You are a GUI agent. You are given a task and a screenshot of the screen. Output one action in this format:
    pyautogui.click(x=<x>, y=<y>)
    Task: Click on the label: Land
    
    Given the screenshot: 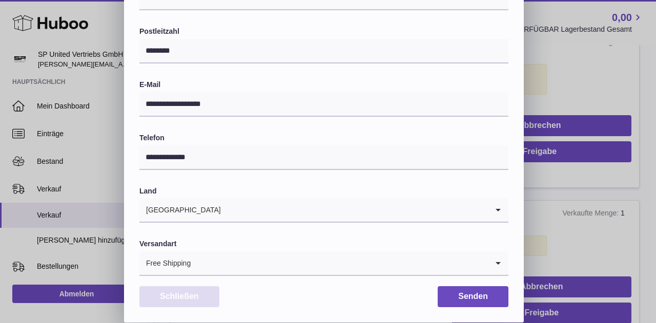 What is the action you would take?
    pyautogui.click(x=324, y=191)
    